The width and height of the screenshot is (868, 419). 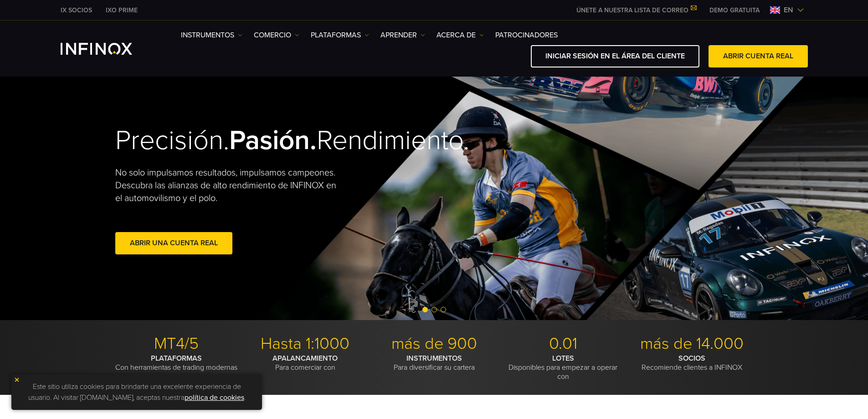 What do you see at coordinates (435, 309) in the screenshot?
I see `span: Ir a la diapositiva 2` at bounding box center [435, 309].